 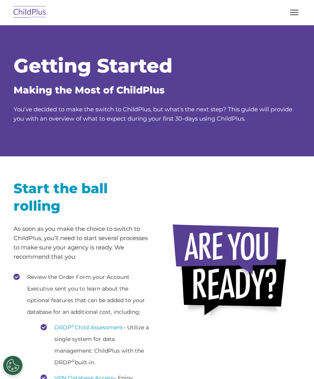 I want to click on h2: Start the ball rolling, so click(x=82, y=197).